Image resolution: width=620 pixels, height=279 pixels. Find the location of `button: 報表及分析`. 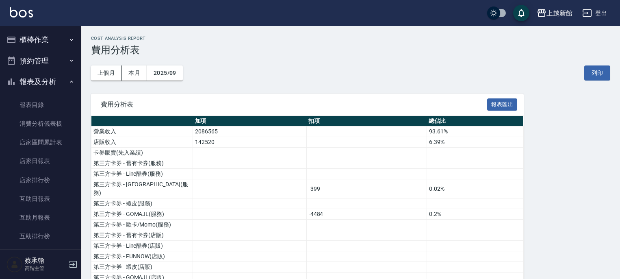

button: 報表及分析 is located at coordinates (41, 82).